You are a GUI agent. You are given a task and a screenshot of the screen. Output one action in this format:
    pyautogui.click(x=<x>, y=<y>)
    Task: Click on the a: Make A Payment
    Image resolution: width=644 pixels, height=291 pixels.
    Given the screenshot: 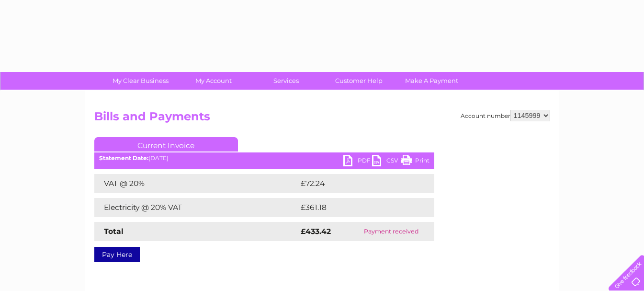 What is the action you would take?
    pyautogui.click(x=432, y=81)
    